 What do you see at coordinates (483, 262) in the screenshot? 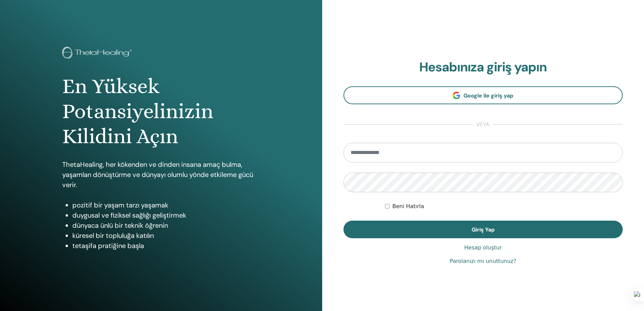
I see `a: Parolanızı mı unuttunuz?` at bounding box center [483, 262].